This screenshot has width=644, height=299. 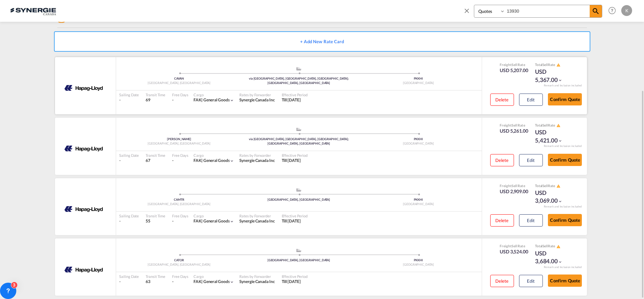 I want to click on div: Help, so click(x=614, y=11).